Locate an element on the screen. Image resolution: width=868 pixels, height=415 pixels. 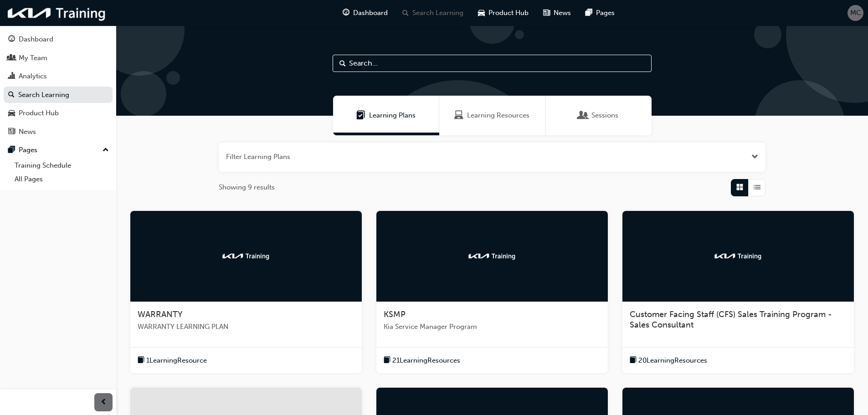
a: kia-training is located at coordinates (57, 13).